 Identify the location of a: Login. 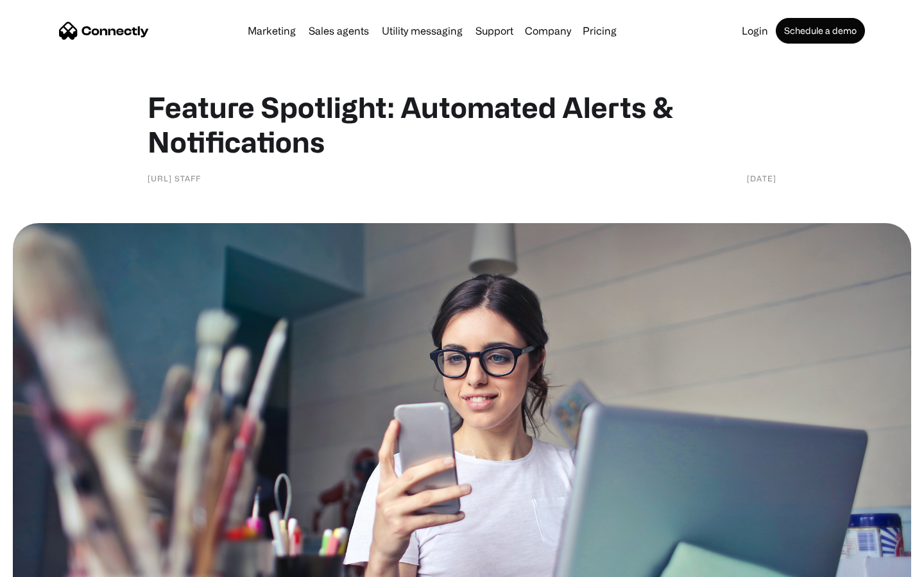
(755, 31).